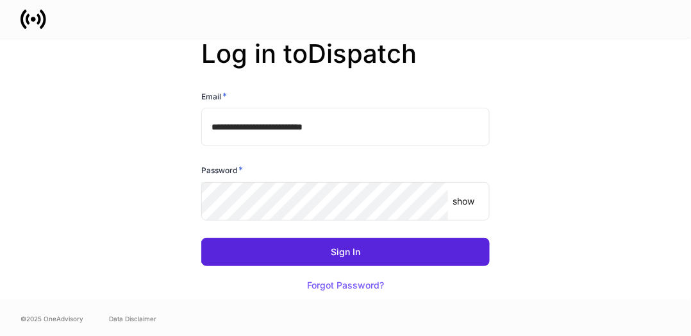 This screenshot has height=336, width=691. Describe the element at coordinates (346, 252) in the screenshot. I see `button: Sign In` at that location.